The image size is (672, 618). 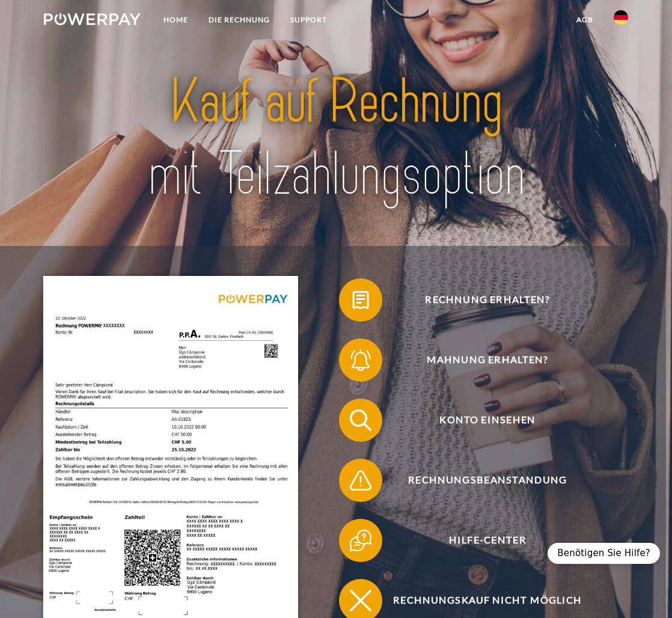 What do you see at coordinates (361, 360) in the screenshot?
I see `img: qb_bell.svg` at bounding box center [361, 360].